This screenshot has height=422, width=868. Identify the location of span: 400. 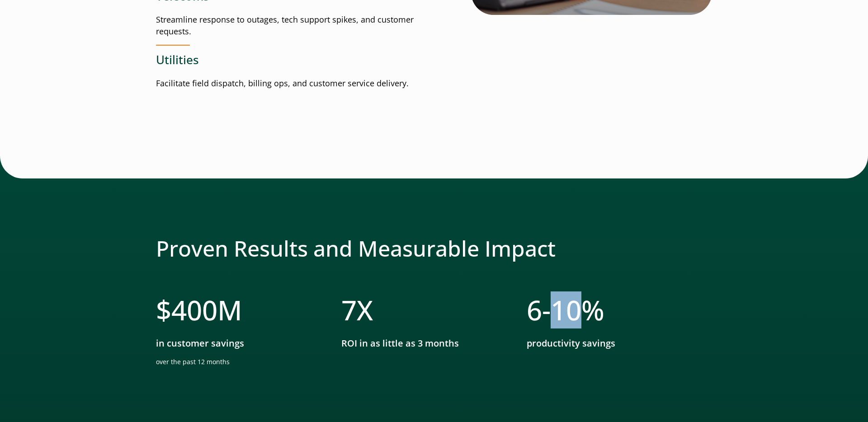
(195, 310).